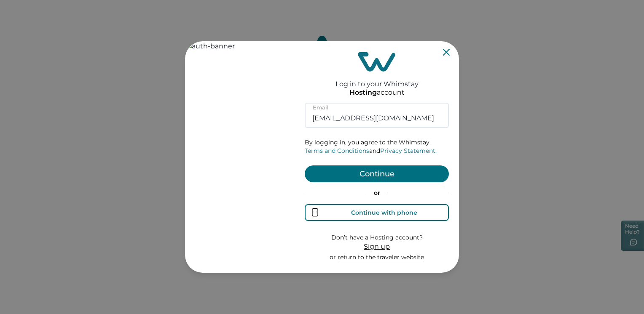 This screenshot has width=644, height=314. I want to click on img: login-logo, so click(377, 62).